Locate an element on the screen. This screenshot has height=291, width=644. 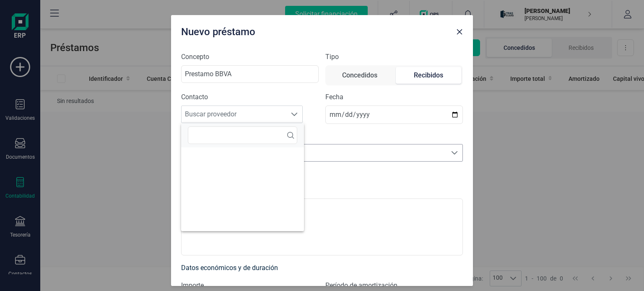
span: Seleccione una cuenta is located at coordinates (314, 153).